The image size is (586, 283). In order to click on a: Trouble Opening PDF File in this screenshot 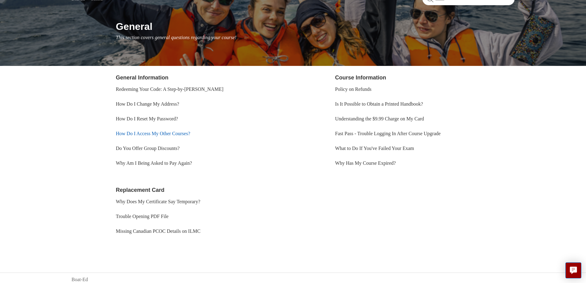, I will do `click(142, 216)`.